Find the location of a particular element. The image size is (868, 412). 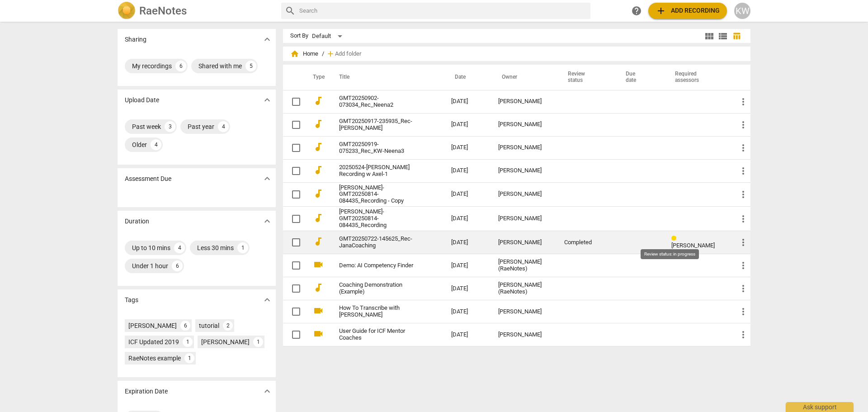

th: Required assessors is located at coordinates (697, 78).